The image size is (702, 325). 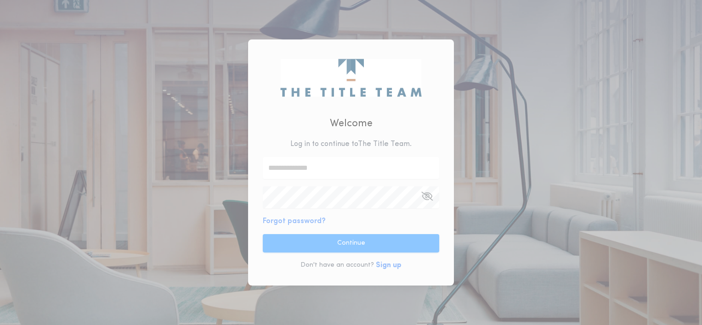 I want to click on h2: Welcome, so click(x=351, y=124).